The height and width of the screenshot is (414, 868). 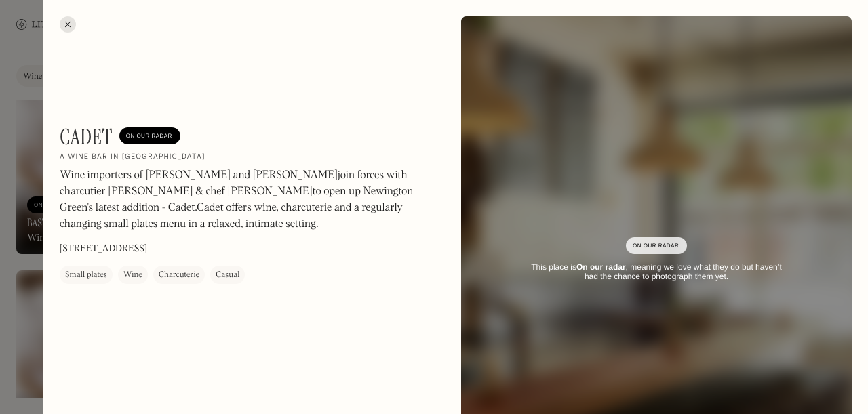 What do you see at coordinates (86, 137) in the screenshot?
I see `h1: Cadet` at bounding box center [86, 137].